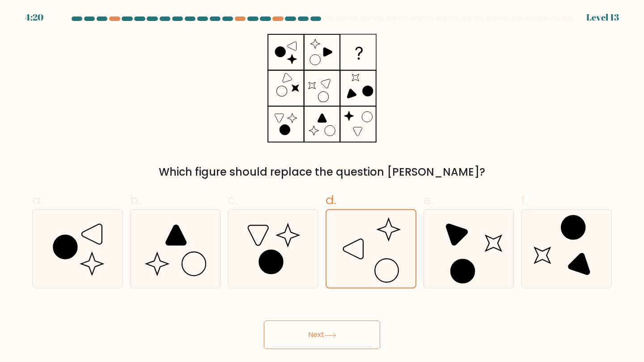 This screenshot has height=362, width=644. I want to click on span: e., so click(428, 200).